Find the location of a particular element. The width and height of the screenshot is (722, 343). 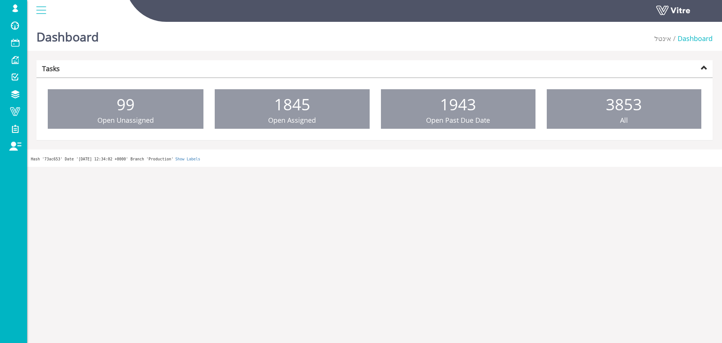

span: All is located at coordinates (624, 120).